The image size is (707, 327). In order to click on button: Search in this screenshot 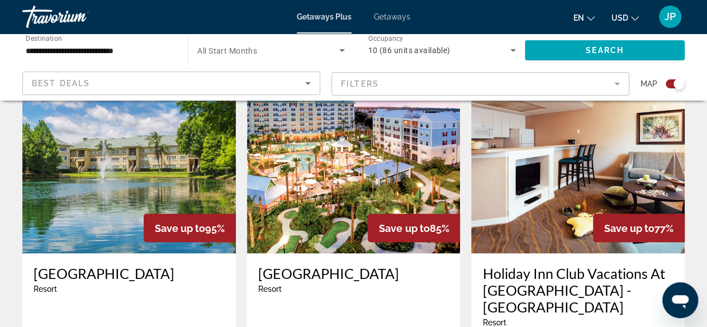, I will do `click(605, 50)`.